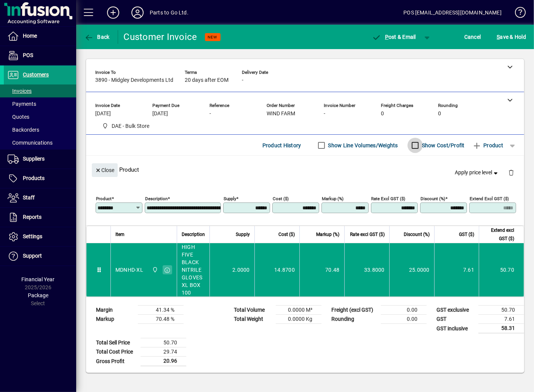  I want to click on span: Support, so click(33, 256).